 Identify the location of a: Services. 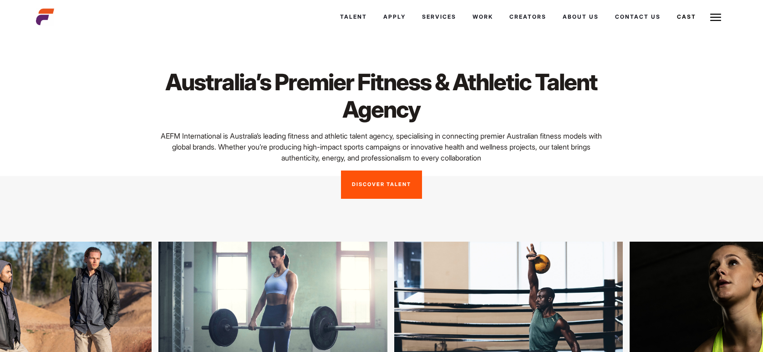
(439, 17).